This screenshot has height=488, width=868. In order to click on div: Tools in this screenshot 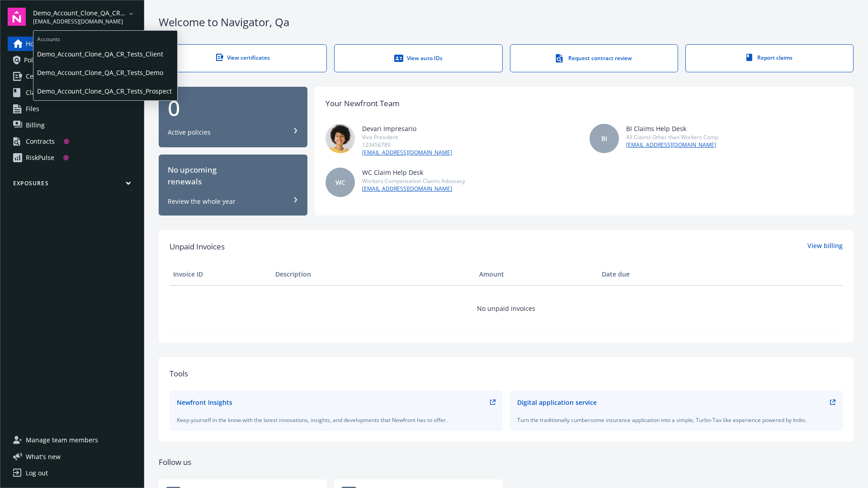, I will do `click(506, 373)`.